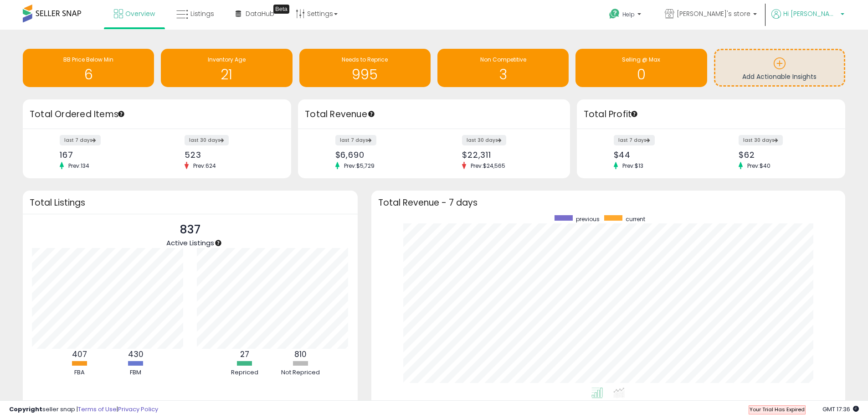 The image size is (868, 419). I want to click on span: Prev: $5,729, so click(359, 166).